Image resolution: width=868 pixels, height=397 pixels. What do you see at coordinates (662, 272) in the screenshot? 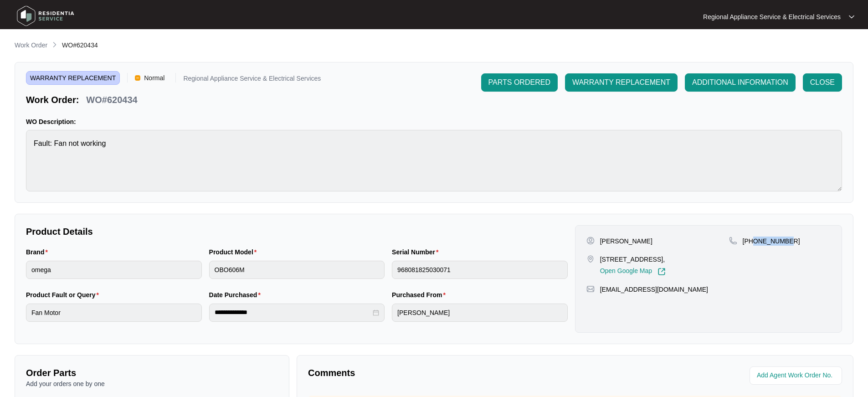
I see `img: Link-External` at bounding box center [662, 272].